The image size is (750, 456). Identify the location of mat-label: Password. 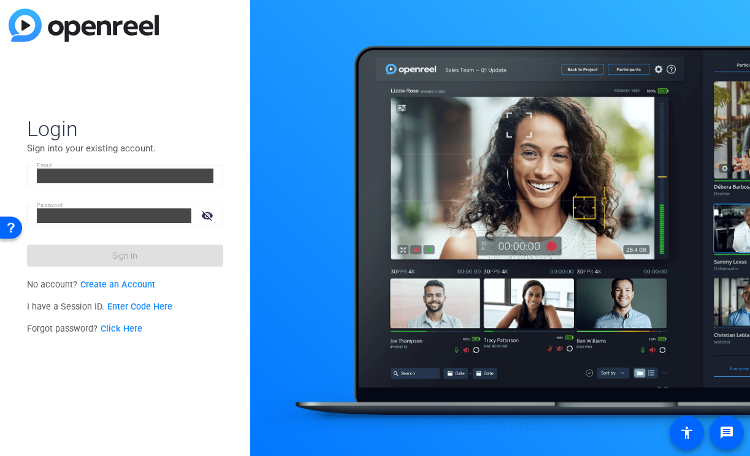
(50, 205).